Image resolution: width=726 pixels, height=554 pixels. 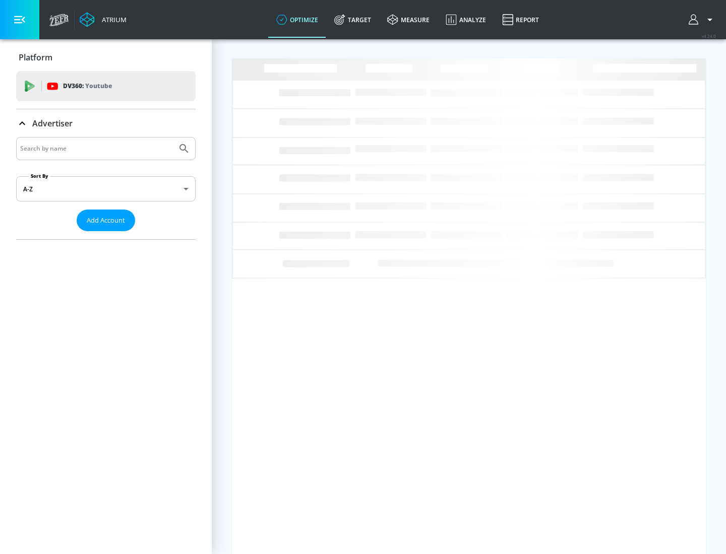 I want to click on p: Youtube, so click(x=98, y=86).